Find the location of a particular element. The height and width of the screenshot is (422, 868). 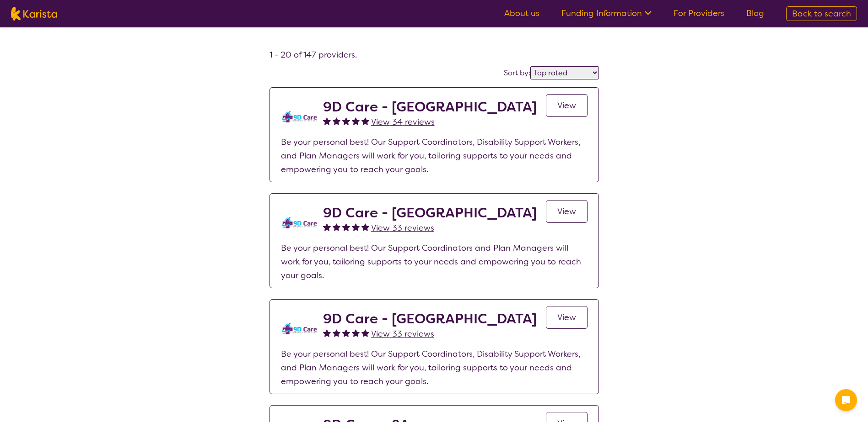

a: View 34 reviews is located at coordinates (403, 122).